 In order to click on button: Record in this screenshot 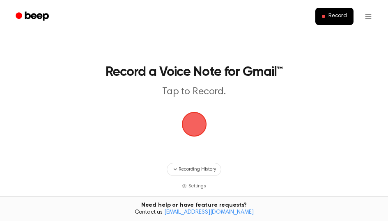, I will do `click(334, 16)`.